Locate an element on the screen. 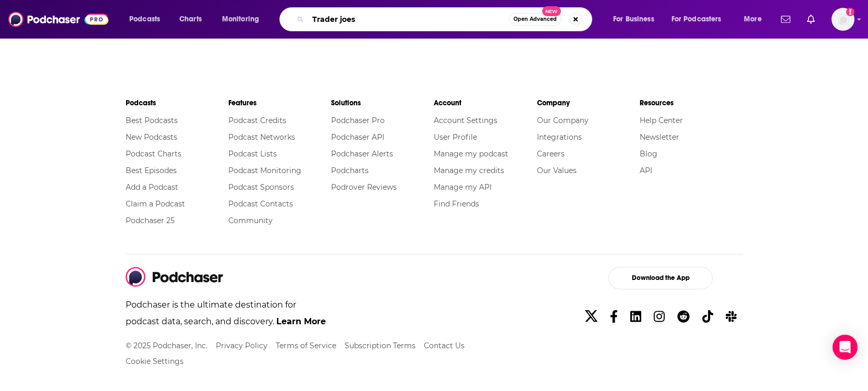 The image size is (868, 391). a: Linkedin is located at coordinates (636, 316).